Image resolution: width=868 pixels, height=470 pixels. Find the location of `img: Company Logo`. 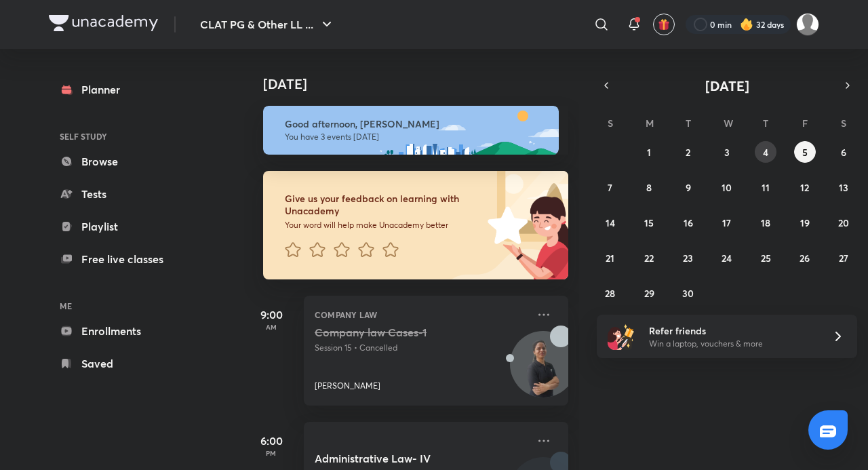

img: Company Logo is located at coordinates (103, 23).